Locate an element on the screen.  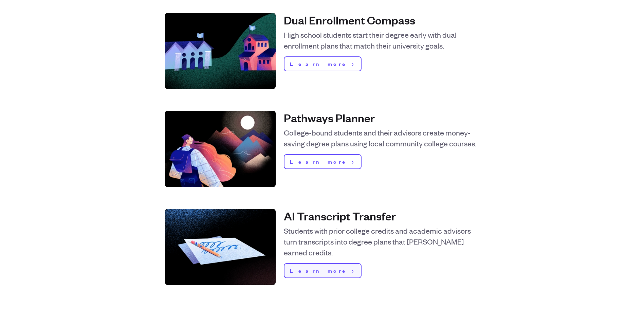
h4: Dual Enrollment Compass is located at coordinates (382, 19).